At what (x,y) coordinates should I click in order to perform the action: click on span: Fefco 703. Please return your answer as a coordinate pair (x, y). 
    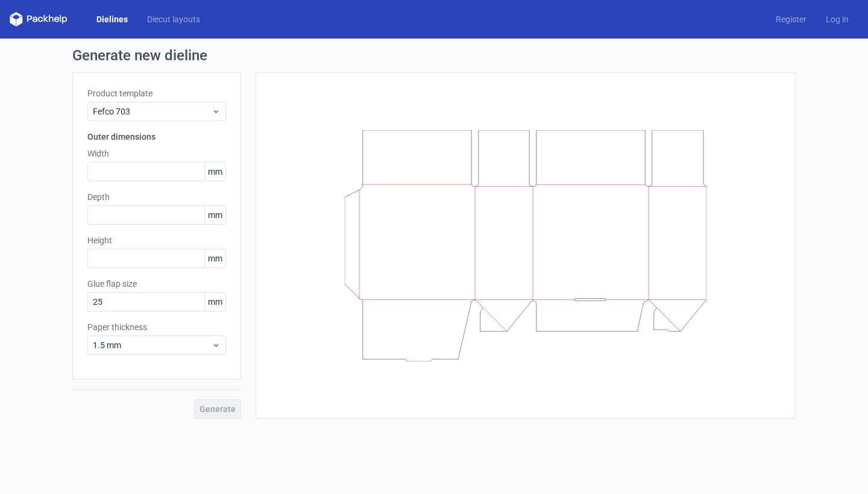
    Looking at the image, I should click on (152, 111).